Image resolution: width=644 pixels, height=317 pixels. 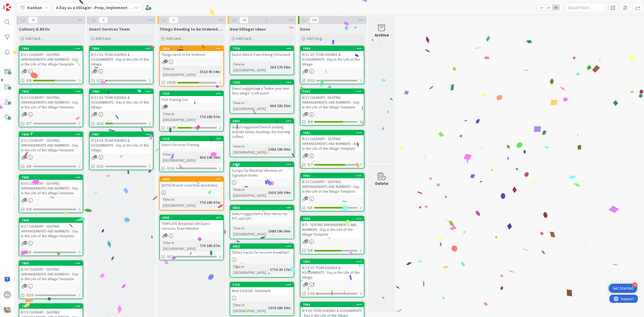 I want to click on div: 7850, so click(x=51, y=263).